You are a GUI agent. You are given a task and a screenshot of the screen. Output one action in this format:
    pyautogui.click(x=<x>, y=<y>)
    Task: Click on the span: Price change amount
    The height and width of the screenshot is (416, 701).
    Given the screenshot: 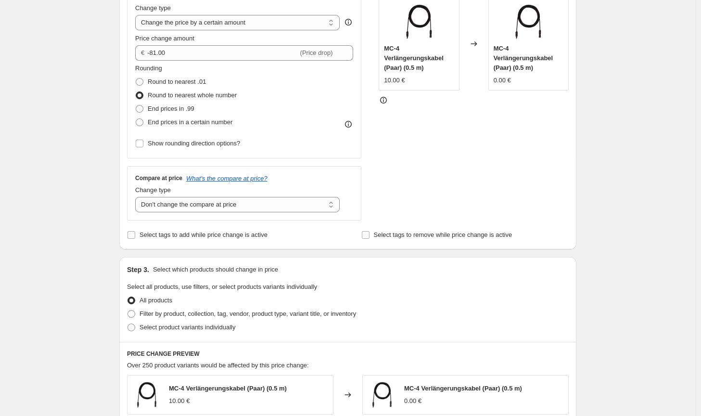 What is the action you would take?
    pyautogui.click(x=165, y=38)
    